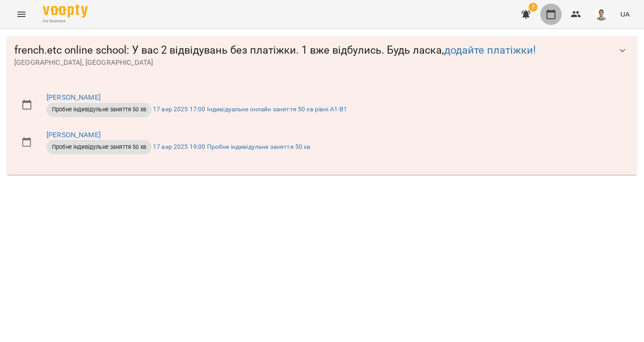  What do you see at coordinates (65, 21) in the screenshot?
I see `span: For Business` at bounding box center [65, 21].